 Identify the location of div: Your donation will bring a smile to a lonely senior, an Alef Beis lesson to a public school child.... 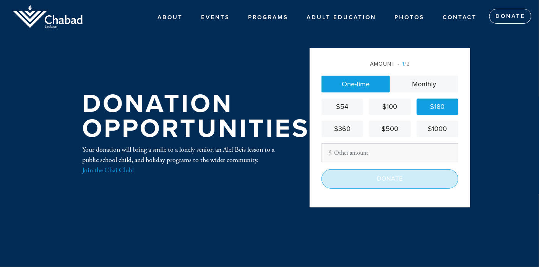
(183, 160).